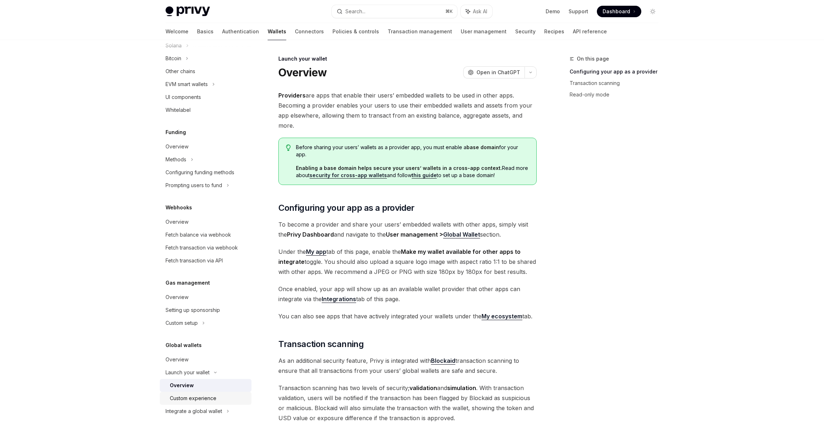  What do you see at coordinates (407, 110) in the screenshot?
I see `span: are apps that enable their users’ embedded wallets to be used in other apps. Becoming a provider ...` at bounding box center [407, 110].